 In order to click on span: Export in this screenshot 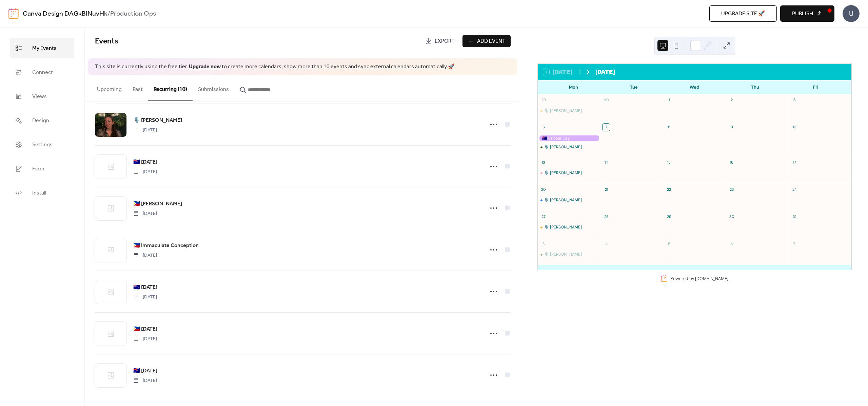, I will do `click(445, 41)`.